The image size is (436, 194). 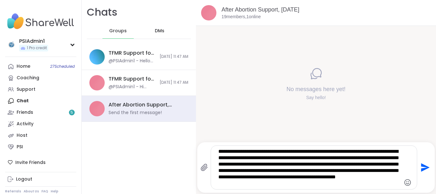 I want to click on img: TFMR Support for Moms, Oct 09, so click(x=97, y=57).